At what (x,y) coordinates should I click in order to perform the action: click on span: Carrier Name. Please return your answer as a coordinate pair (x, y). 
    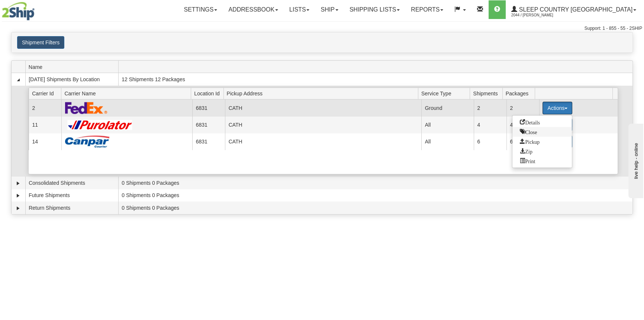
    Looking at the image, I should click on (128, 93).